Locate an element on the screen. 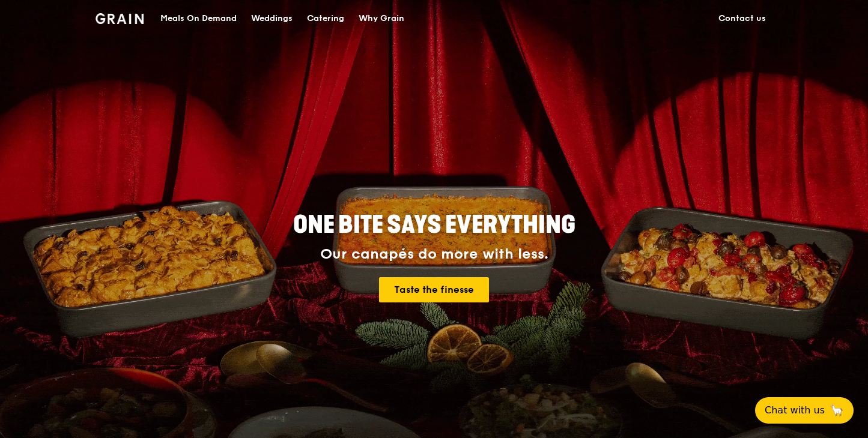 The height and width of the screenshot is (438, 868). div: Our canapés do more with less. is located at coordinates (434, 254).